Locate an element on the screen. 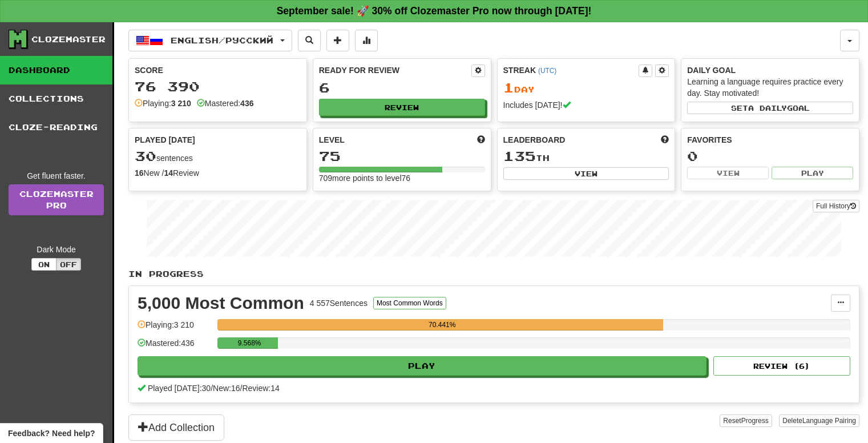 The height and width of the screenshot is (443, 868). button: Search sentences is located at coordinates (309, 41).